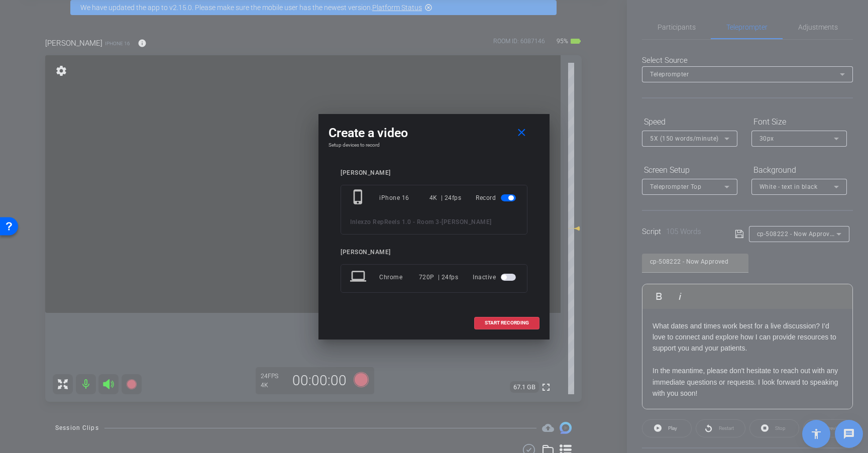 This screenshot has width=868, height=453. Describe the element at coordinates (404, 198) in the screenshot. I see `div: iPhone 16` at that location.